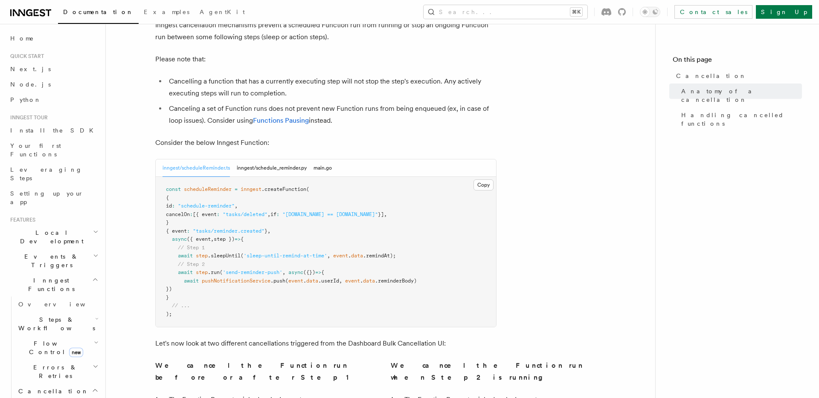 The height and width of the screenshot is (398, 819). I want to click on span: AgentKit, so click(222, 12).